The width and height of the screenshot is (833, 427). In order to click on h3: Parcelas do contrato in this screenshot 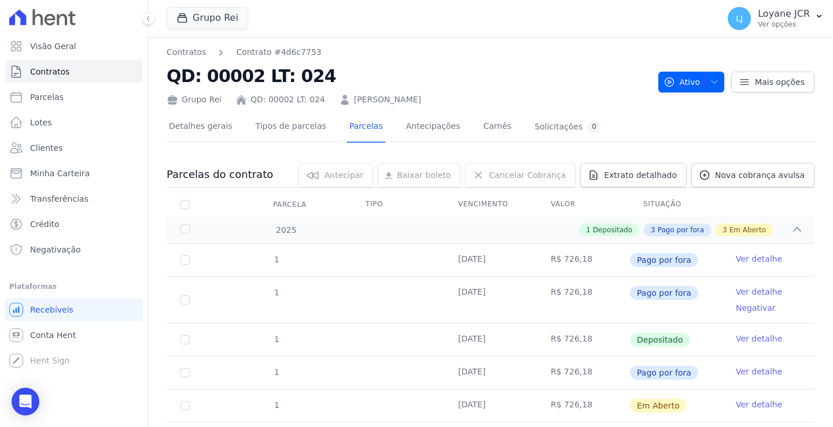, I will do `click(220, 175)`.